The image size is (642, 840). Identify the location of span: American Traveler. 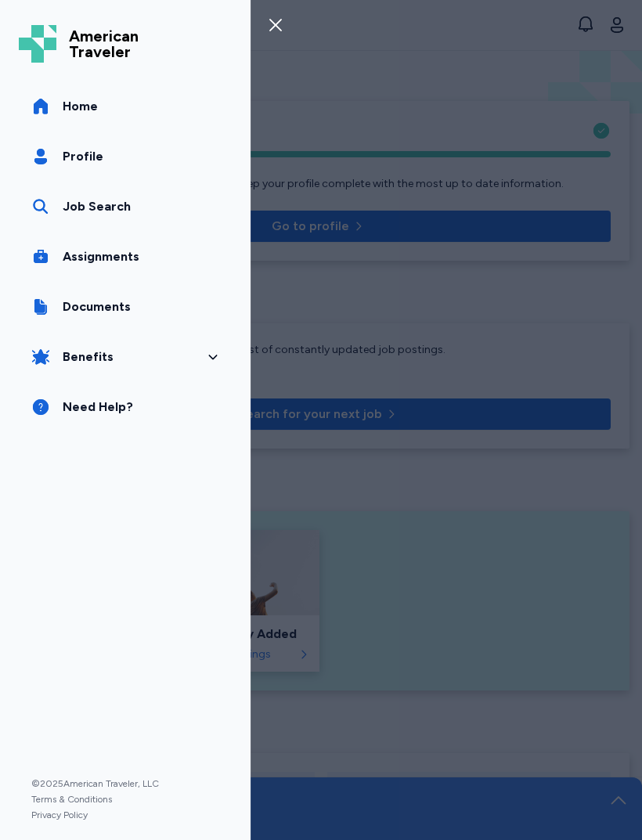
(103, 43).